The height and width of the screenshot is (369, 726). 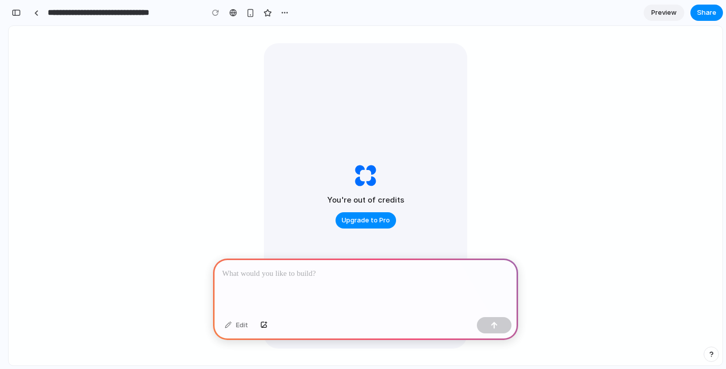 I want to click on button: Upgrade to Pro, so click(x=366, y=220).